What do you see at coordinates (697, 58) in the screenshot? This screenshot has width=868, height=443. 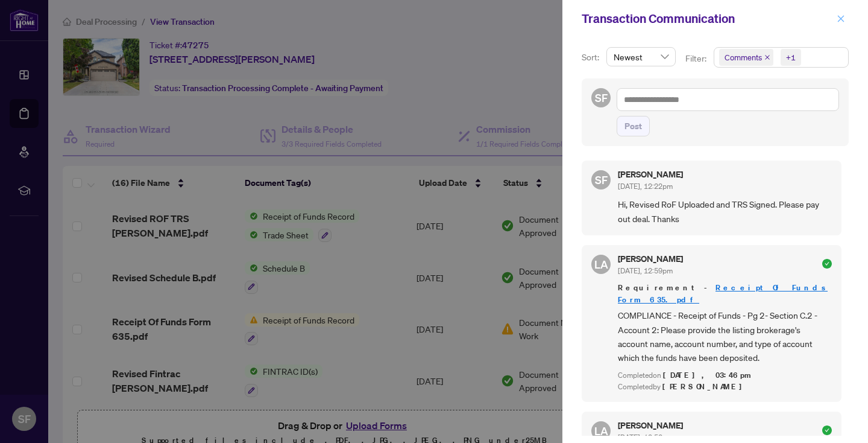 I see `p: Filter:` at bounding box center [697, 58].